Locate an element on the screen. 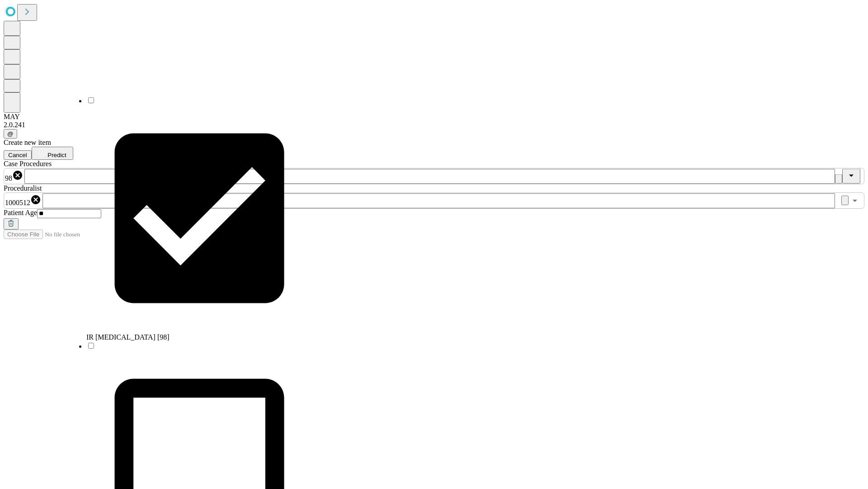 The height and width of the screenshot is (489, 868). span: Create new item is located at coordinates (27, 142).